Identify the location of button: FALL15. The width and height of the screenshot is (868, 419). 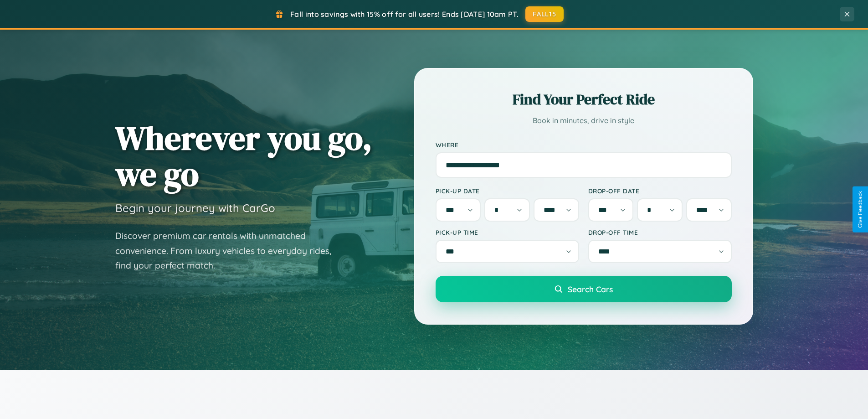
(545, 14).